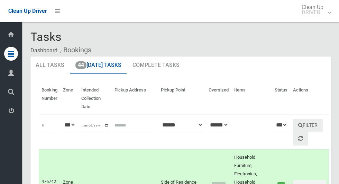 The image size is (339, 184). Describe the element at coordinates (81, 65) in the screenshot. I see `span: 44` at that location.